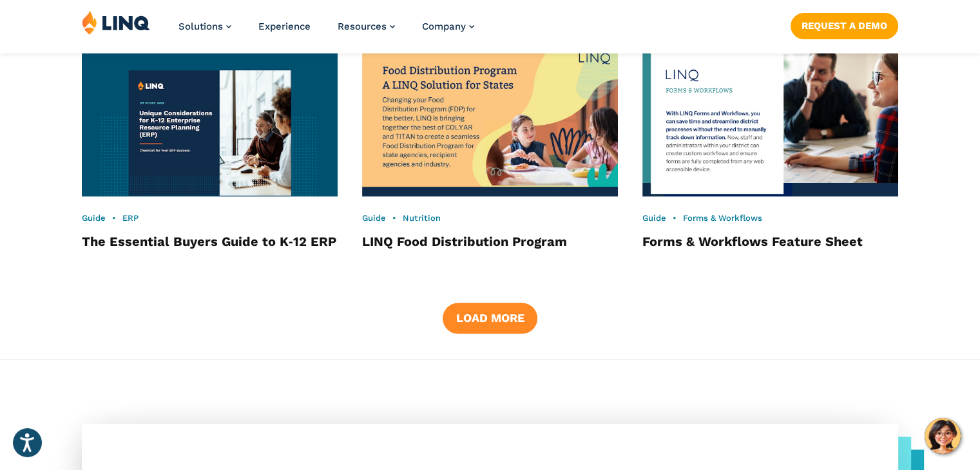 The width and height of the screenshot is (980, 470). Describe the element at coordinates (942, 436) in the screenshot. I see `button: Hello, have a question? Let’s chat.` at that location.